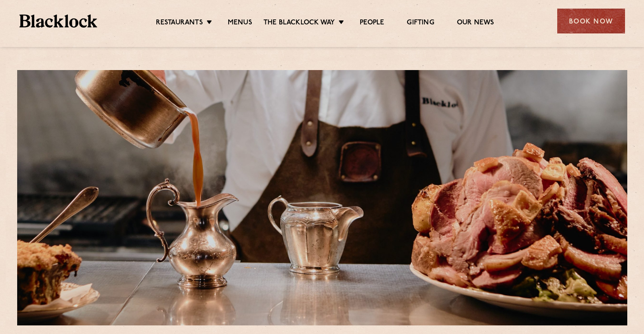  Describe the element at coordinates (591, 21) in the screenshot. I see `div: Book Now` at that location.